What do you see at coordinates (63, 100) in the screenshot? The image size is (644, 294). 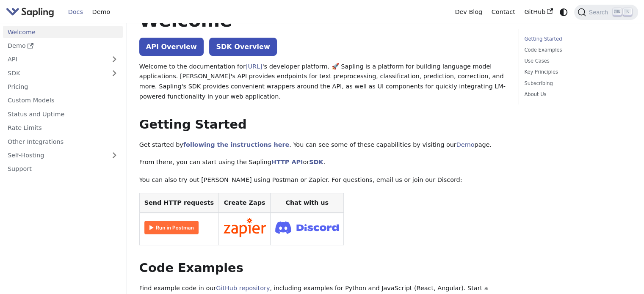 I see `a: Custom Models` at bounding box center [63, 100].